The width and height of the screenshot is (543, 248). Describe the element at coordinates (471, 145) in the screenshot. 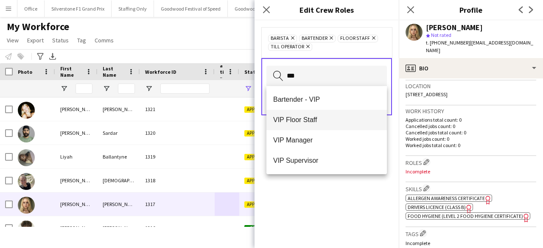

I see `p: Worked jobs total count: 0` at that location.